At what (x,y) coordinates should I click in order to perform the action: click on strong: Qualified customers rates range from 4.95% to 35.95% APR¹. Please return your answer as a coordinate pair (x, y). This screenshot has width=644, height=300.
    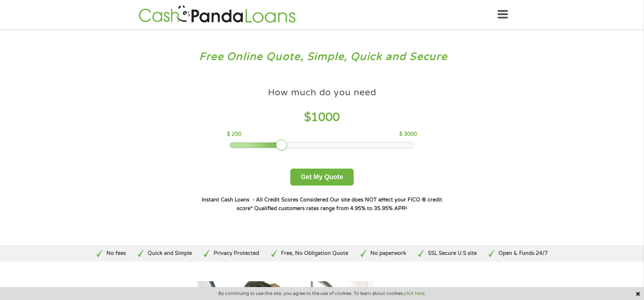
    Looking at the image, I should click on (330, 208).